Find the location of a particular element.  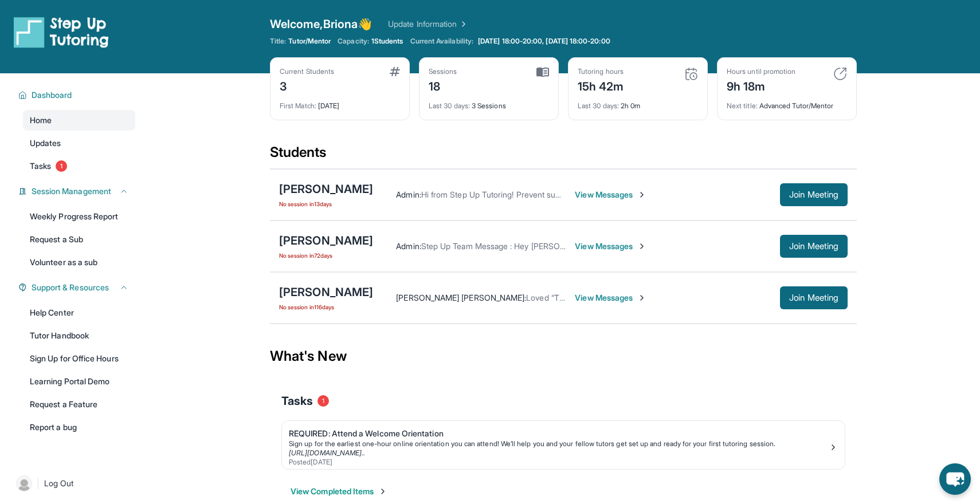

span: Tutor/Mentor is located at coordinates (309, 41).